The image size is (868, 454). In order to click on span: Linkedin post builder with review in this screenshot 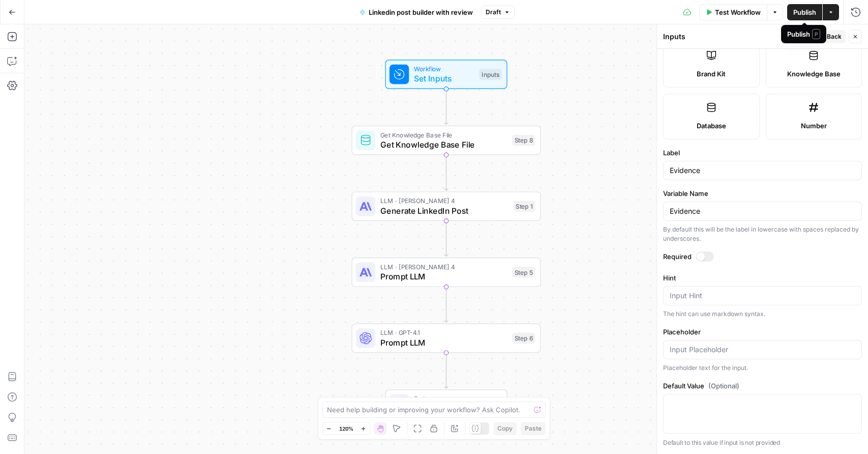, I will do `click(420, 12)`.